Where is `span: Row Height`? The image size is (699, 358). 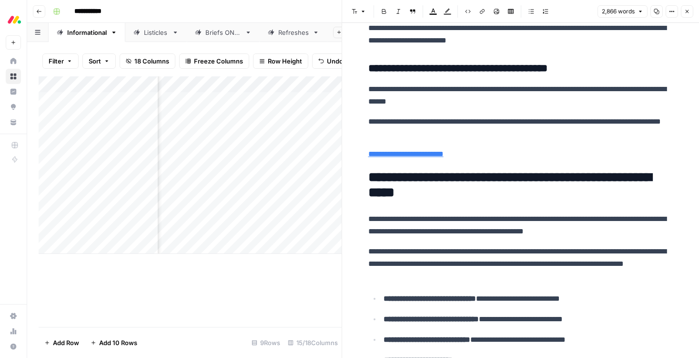 span: Row Height is located at coordinates (285, 61).